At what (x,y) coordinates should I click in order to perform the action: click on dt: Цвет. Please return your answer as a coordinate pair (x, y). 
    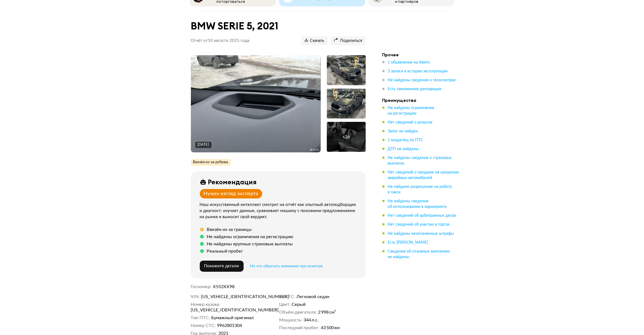
    Looking at the image, I should click on (285, 305).